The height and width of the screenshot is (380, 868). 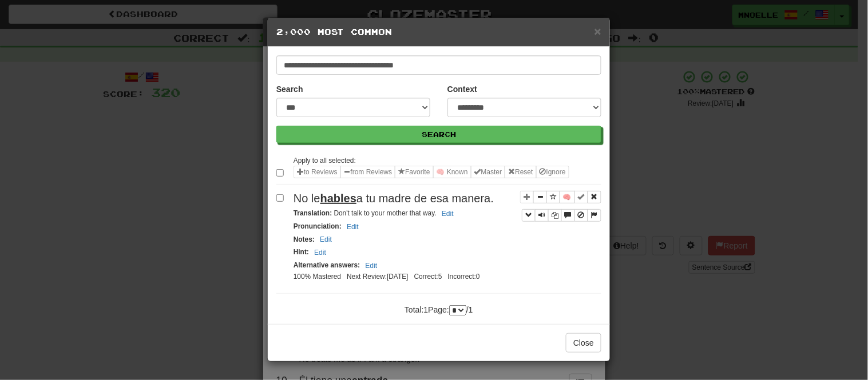 What do you see at coordinates (289, 89) in the screenshot?
I see `label: Search` at bounding box center [289, 89].